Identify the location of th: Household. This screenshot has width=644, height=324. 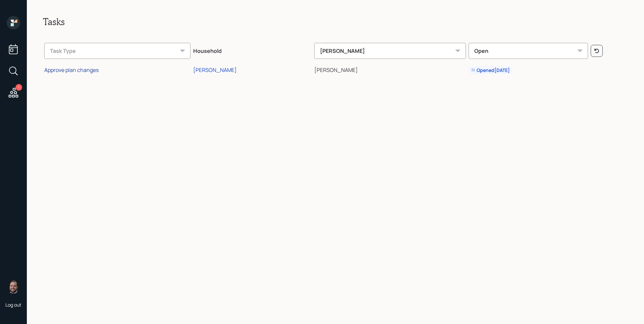
(253, 50).